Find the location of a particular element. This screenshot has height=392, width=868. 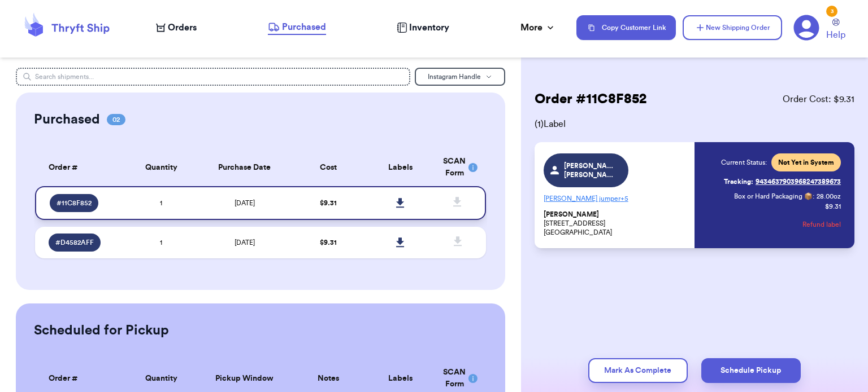

th: Purchase Date is located at coordinates (245, 167).